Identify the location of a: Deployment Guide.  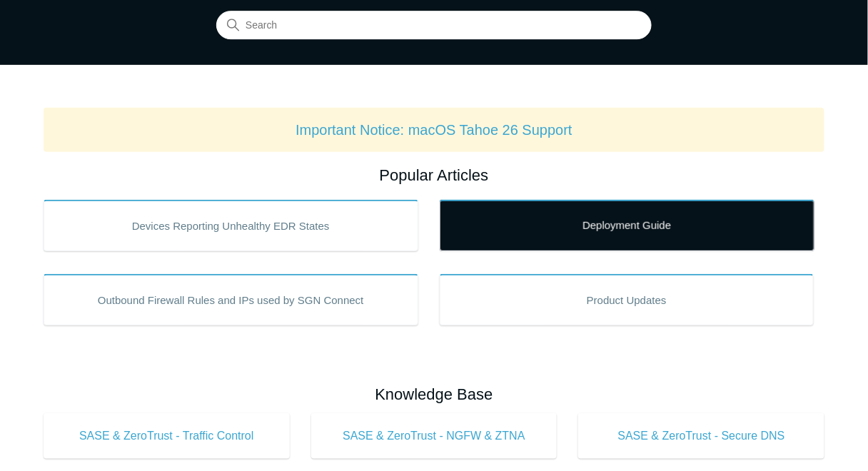
(627, 226).